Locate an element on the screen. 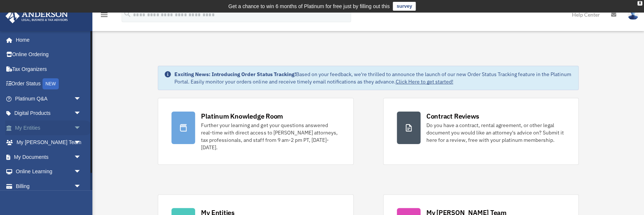 The image size is (644, 215). a: Tax Organizers is located at coordinates (49, 69).